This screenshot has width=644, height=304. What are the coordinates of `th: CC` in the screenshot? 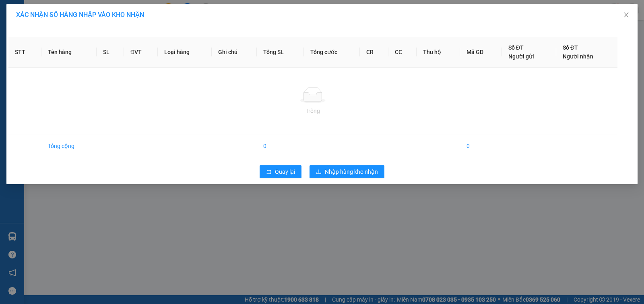 It's located at (402, 52).